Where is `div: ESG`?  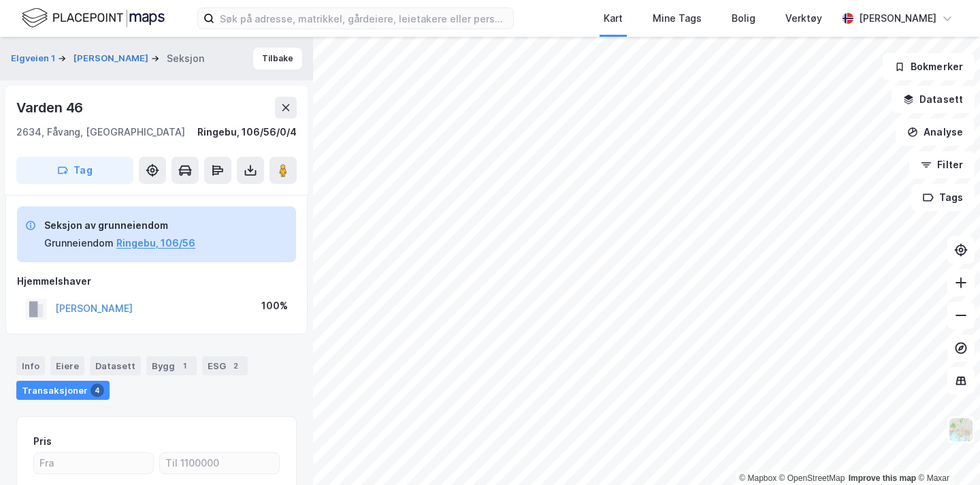 div: ESG is located at coordinates (224, 365).